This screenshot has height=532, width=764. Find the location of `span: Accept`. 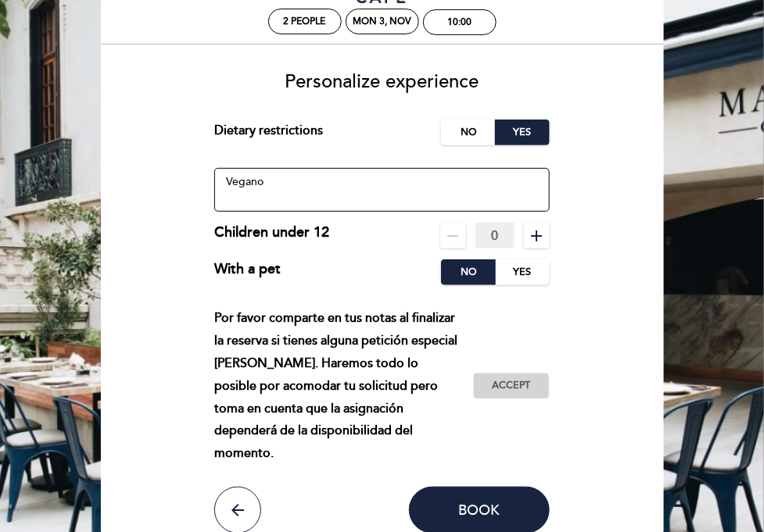

span: Accept is located at coordinates (511, 386).